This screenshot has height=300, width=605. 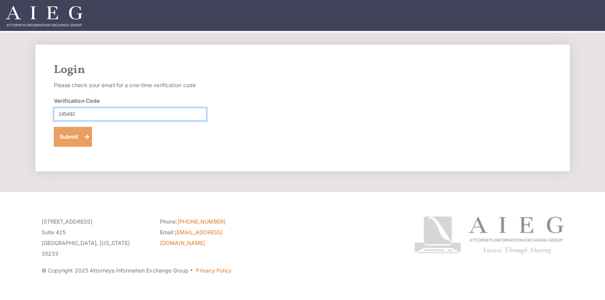 I want to click on img: Attorneys Information Exchange Group, so click(x=44, y=16).